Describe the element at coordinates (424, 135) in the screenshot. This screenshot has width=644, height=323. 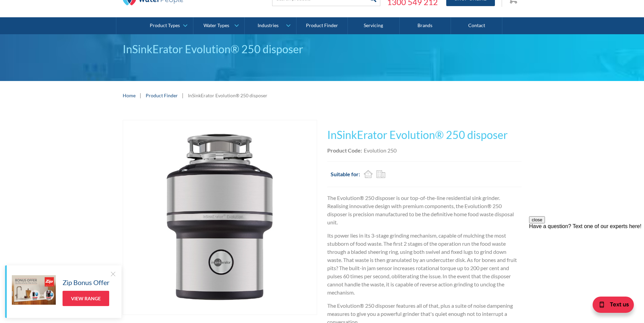
I see `h1: InSinkErator Evolution® 250 disposer` at that location.